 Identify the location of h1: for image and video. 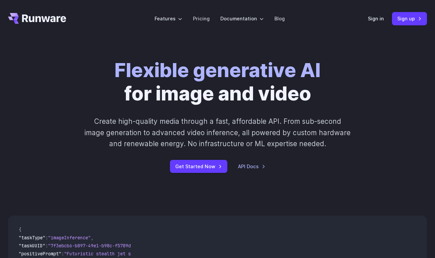
(217, 82).